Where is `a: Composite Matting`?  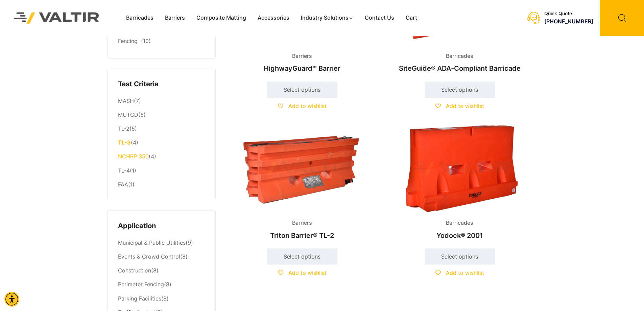
a: Composite Matting is located at coordinates (221, 18).